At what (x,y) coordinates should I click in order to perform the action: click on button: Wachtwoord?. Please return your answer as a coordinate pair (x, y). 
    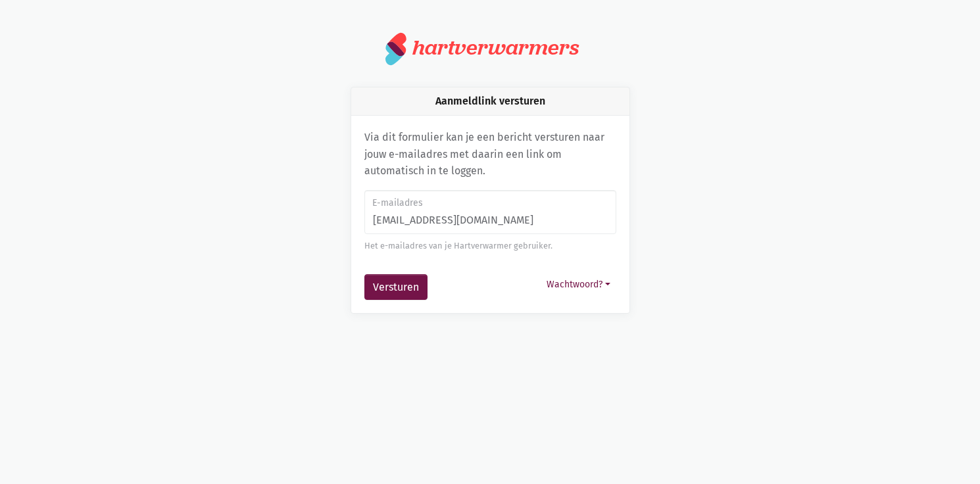
    Looking at the image, I should click on (578, 284).